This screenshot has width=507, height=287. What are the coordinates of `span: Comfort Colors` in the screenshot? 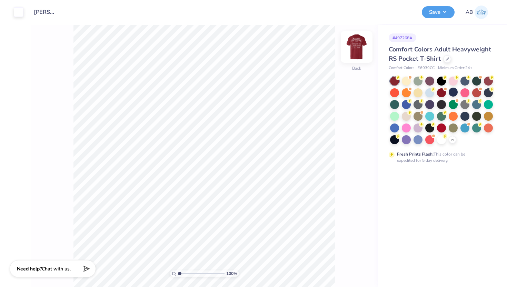 It's located at (402, 68).